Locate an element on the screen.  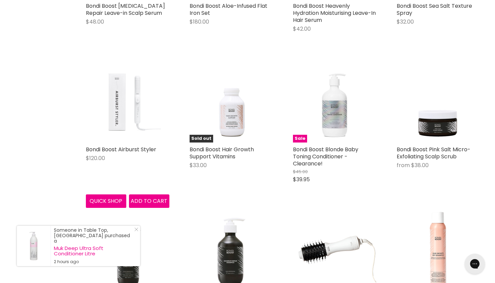
a: Bondi Boost Hair Growth Support Vitamins is located at coordinates (221, 153).